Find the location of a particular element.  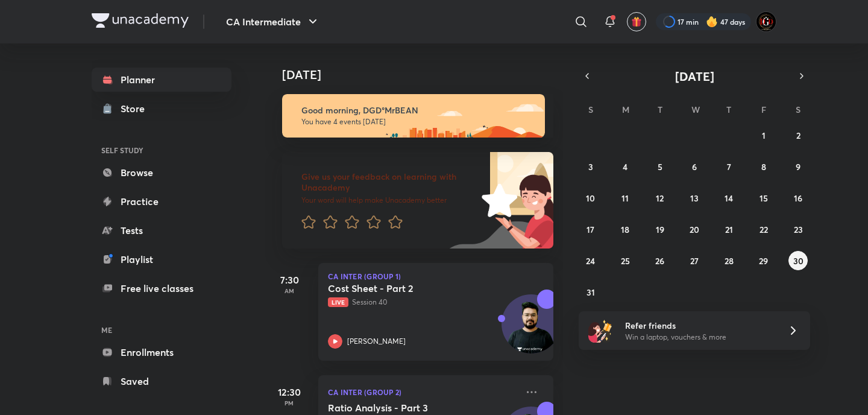

h6: Refer friends is located at coordinates (699, 325).